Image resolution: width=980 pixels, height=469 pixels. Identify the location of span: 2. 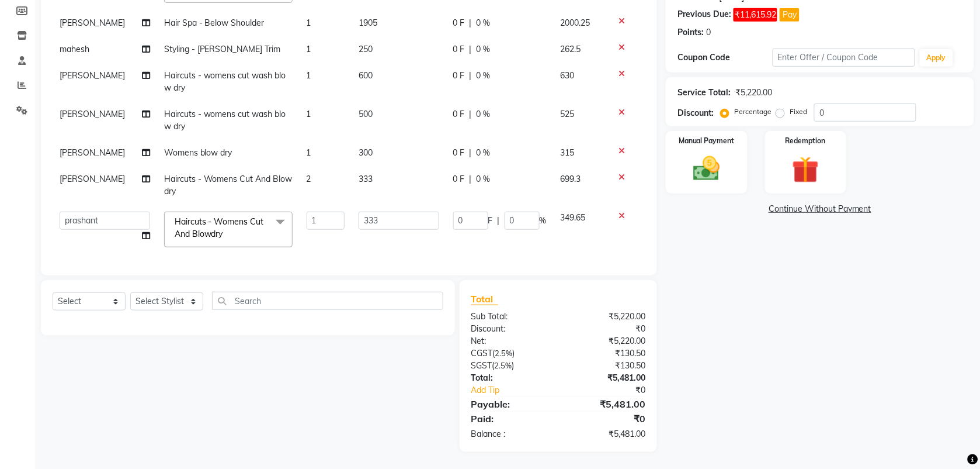
(309, 179).